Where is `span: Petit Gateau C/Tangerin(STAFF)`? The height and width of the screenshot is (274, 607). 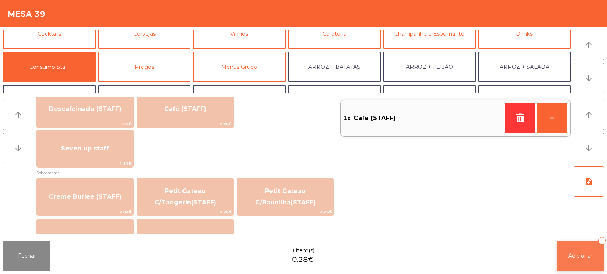
span: Petit Gateau C/Tangerin(STAFF) is located at coordinates (185, 196).